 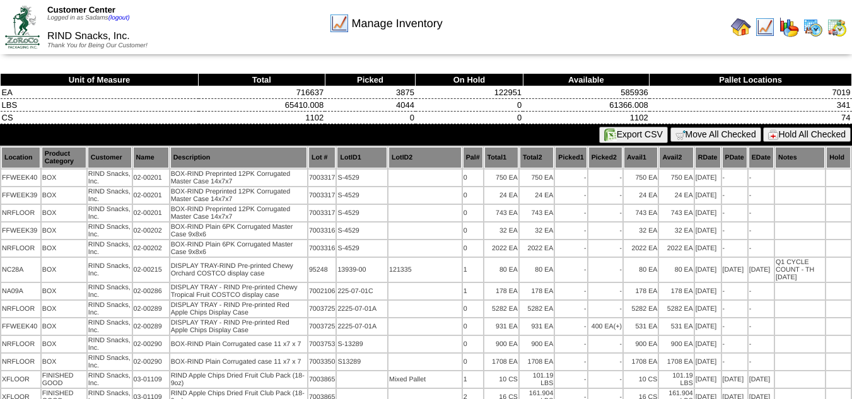 What do you see at coordinates (370, 105) in the screenshot?
I see `td: 4044` at bounding box center [370, 105].